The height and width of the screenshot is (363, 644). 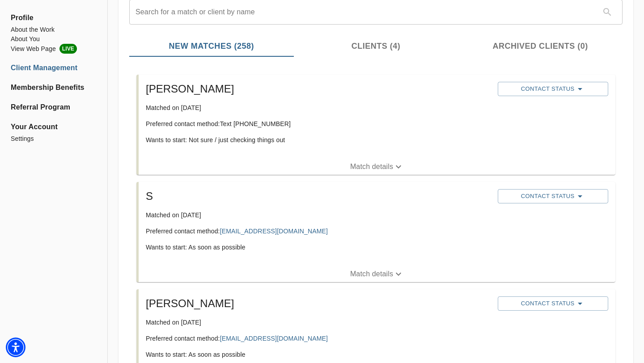 What do you see at coordinates (54, 107) in the screenshot?
I see `a: Referral Program` at bounding box center [54, 107].